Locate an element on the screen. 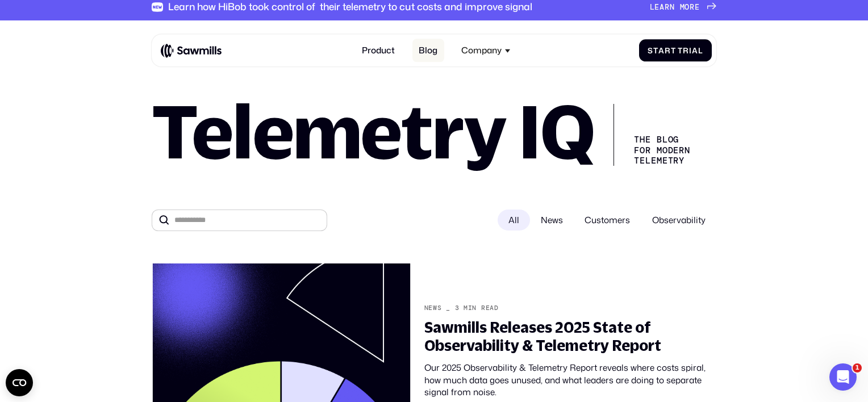 The height and width of the screenshot is (402, 868). div: Sawmills Releases 2025 State of Observability & Telemetry Report is located at coordinates (570, 337).